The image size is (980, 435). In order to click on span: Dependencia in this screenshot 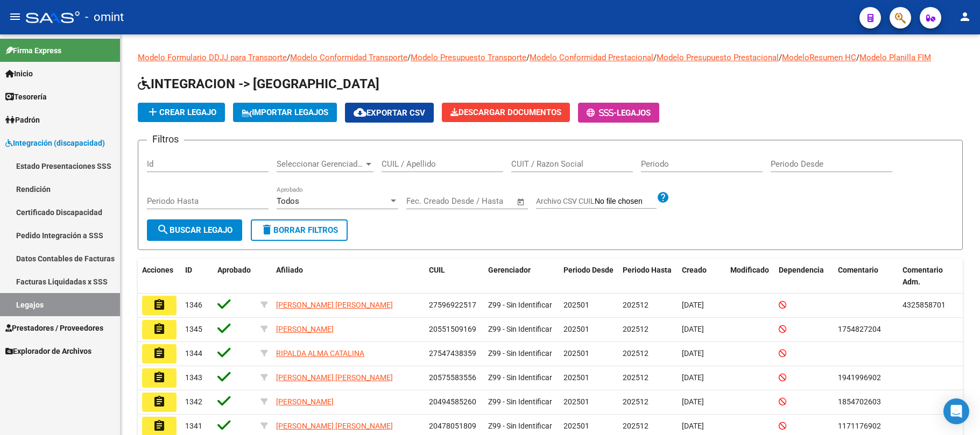, I will do `click(802, 270)`.